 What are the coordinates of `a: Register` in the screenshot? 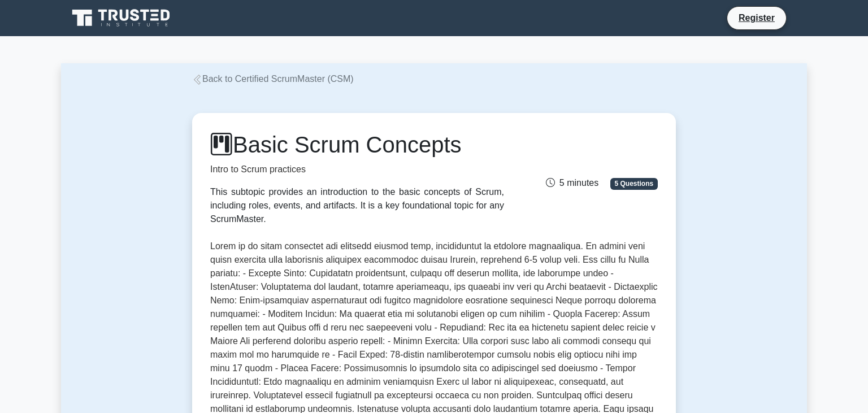 It's located at (757, 17).